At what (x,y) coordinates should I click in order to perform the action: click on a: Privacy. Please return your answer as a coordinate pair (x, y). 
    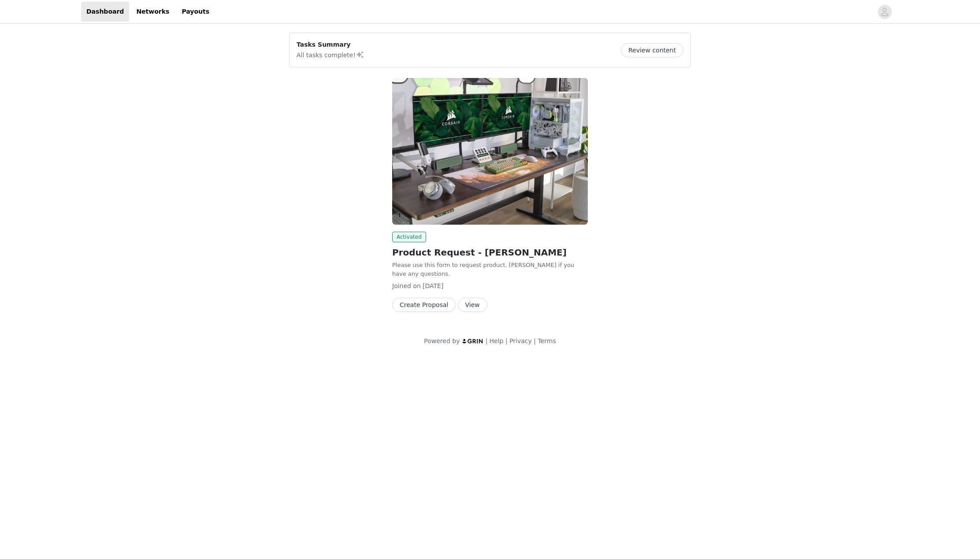
    Looking at the image, I should click on (521, 341).